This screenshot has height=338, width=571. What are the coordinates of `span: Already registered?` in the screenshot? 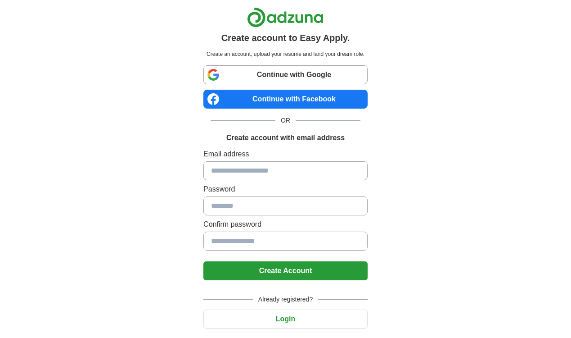 It's located at (285, 299).